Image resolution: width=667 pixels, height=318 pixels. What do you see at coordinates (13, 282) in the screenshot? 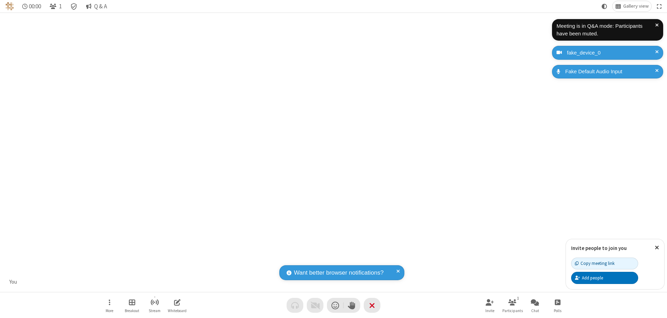
I see `div: You` at bounding box center [13, 282].